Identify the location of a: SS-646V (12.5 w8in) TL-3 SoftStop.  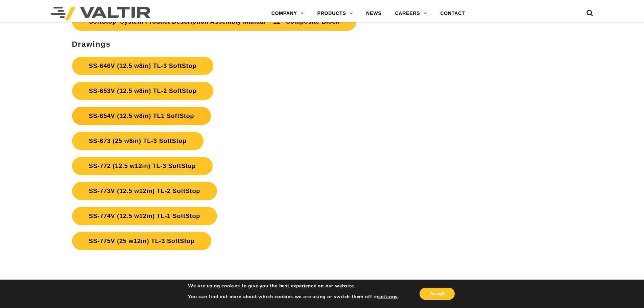
(142, 66).